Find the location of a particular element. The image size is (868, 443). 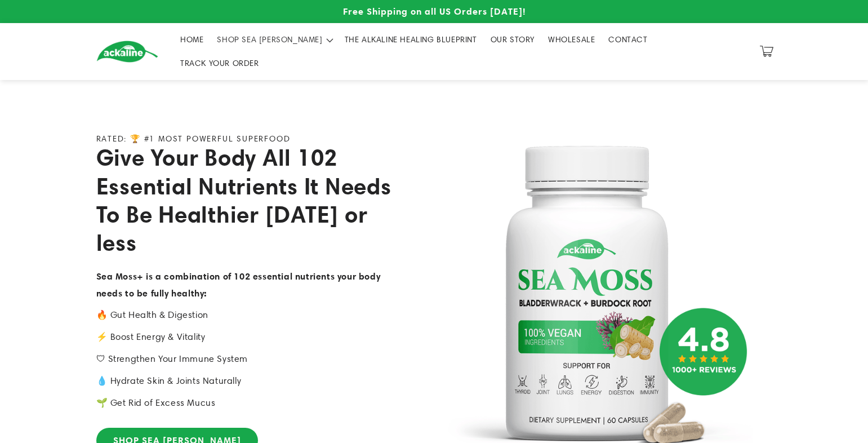

a: HOME is located at coordinates (192, 39).